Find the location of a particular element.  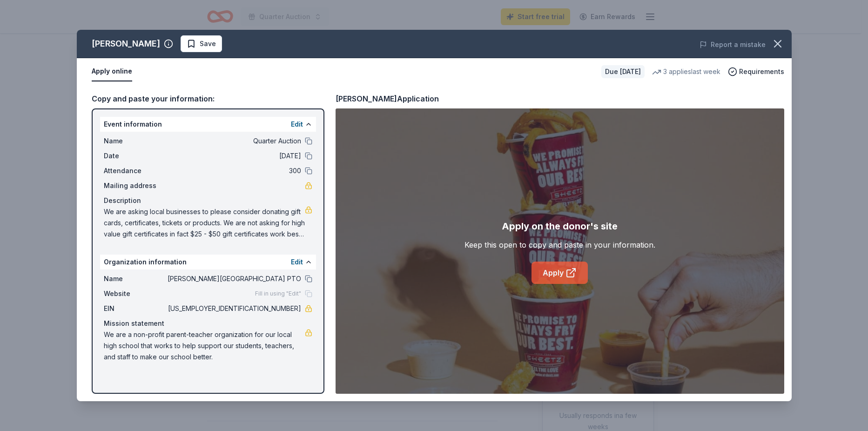

div: Event information is located at coordinates (208, 125).